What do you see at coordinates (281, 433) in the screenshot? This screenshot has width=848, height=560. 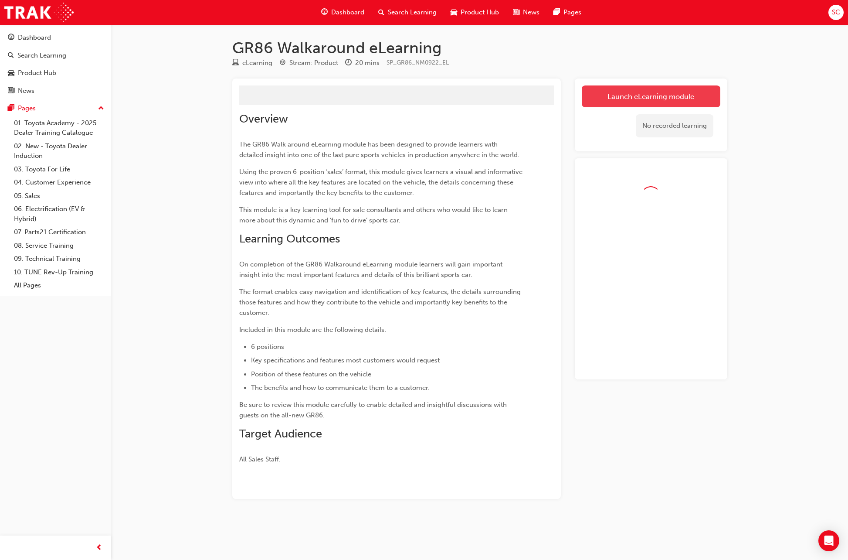 I see `span: Target Audience` at bounding box center [281, 433].